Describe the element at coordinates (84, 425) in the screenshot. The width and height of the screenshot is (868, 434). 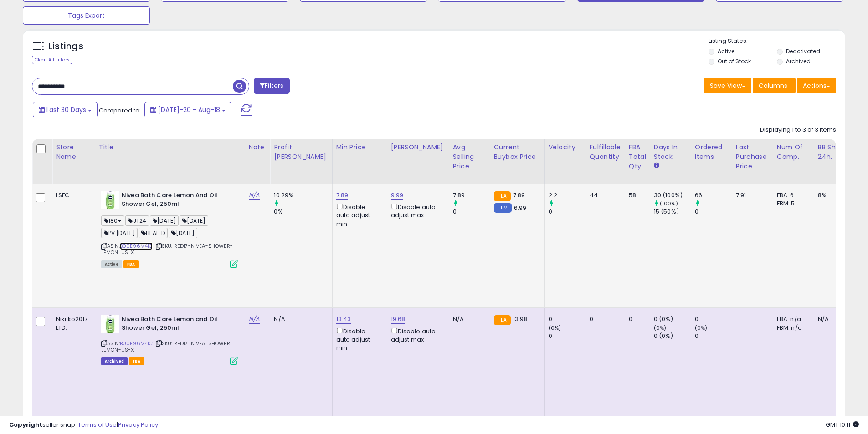
I see `div: seller snap | |` at that location.